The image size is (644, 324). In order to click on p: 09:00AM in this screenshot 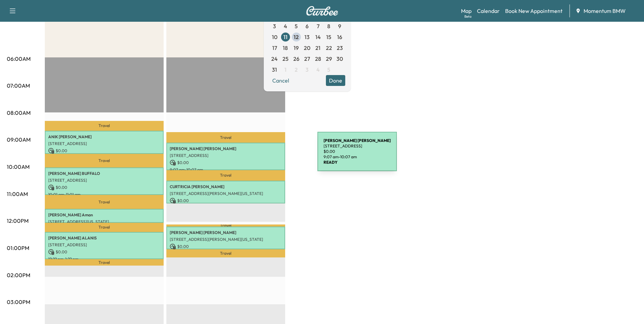, I will do `click(19, 139)`.